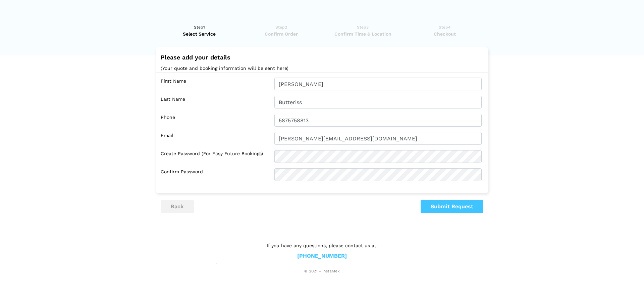 The image size is (644, 306). What do you see at coordinates (215, 138) in the screenshot?
I see `label: Email` at bounding box center [215, 138].